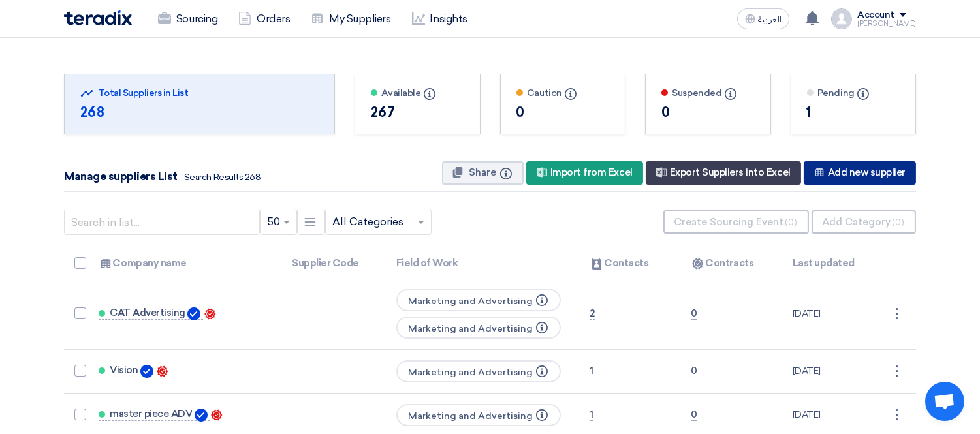 The image size is (980, 434). I want to click on span: 50, so click(273, 221).